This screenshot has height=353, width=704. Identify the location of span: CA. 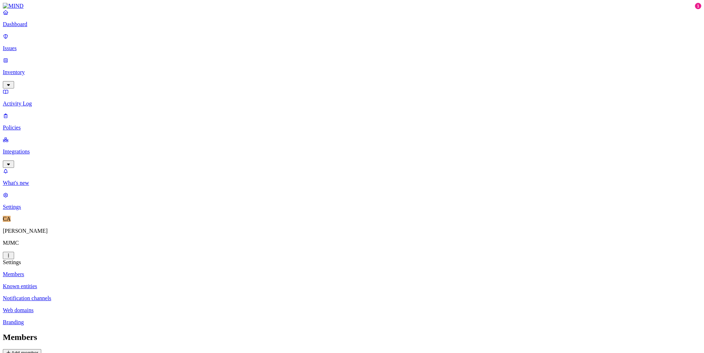
(7, 218).